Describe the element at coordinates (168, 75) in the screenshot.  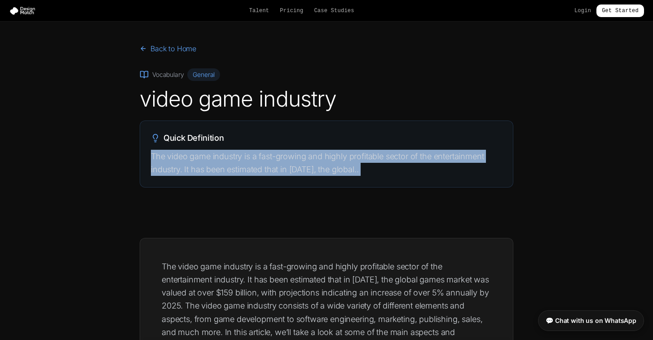
I see `span: Vocabulary` at that location.